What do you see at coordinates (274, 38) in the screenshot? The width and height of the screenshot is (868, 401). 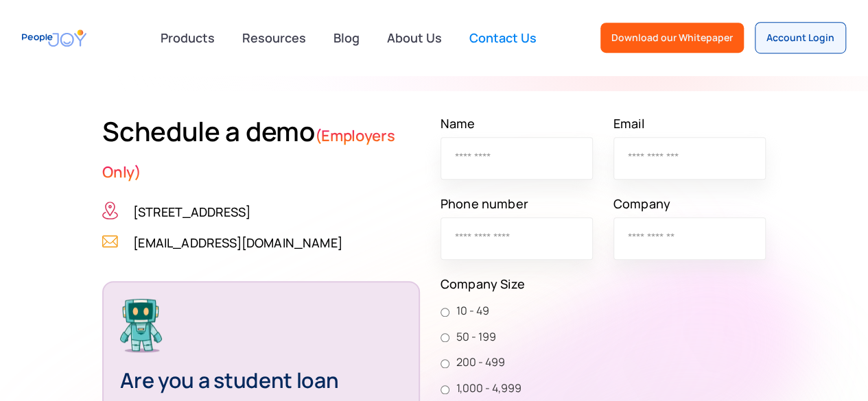 I see `a: Resources` at bounding box center [274, 38].